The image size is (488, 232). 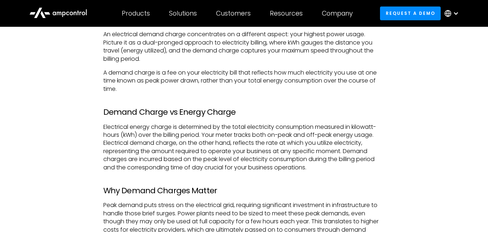 I want to click on a: Request a demo, so click(x=410, y=13).